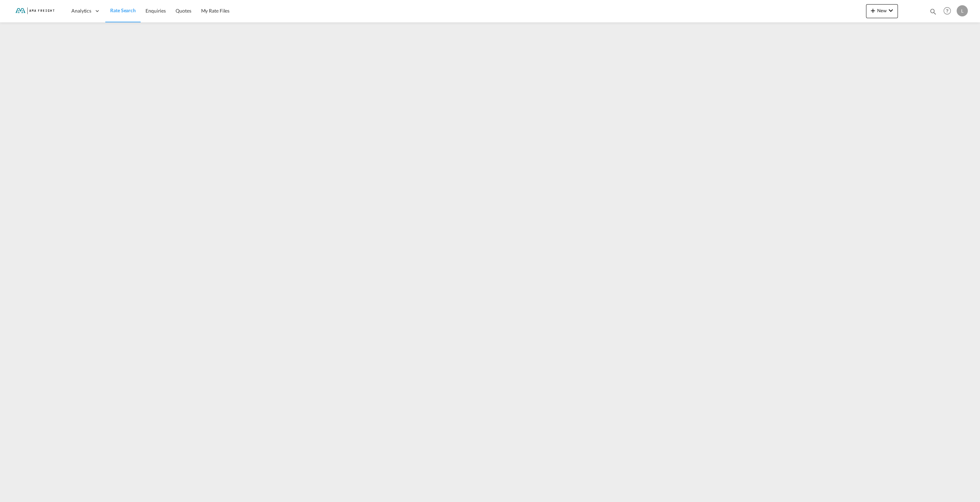 The width and height of the screenshot is (980, 502). What do you see at coordinates (947, 11) in the screenshot?
I see `span: Help` at bounding box center [947, 11].